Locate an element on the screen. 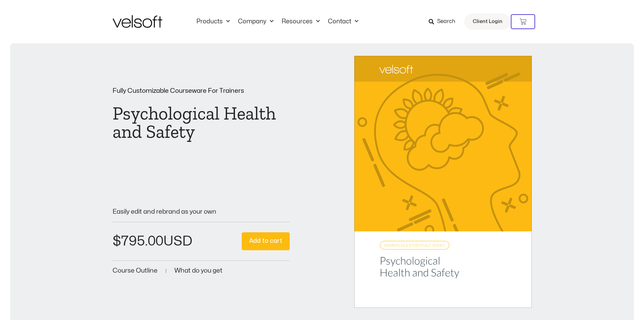  nav: Menu is located at coordinates (278, 22).